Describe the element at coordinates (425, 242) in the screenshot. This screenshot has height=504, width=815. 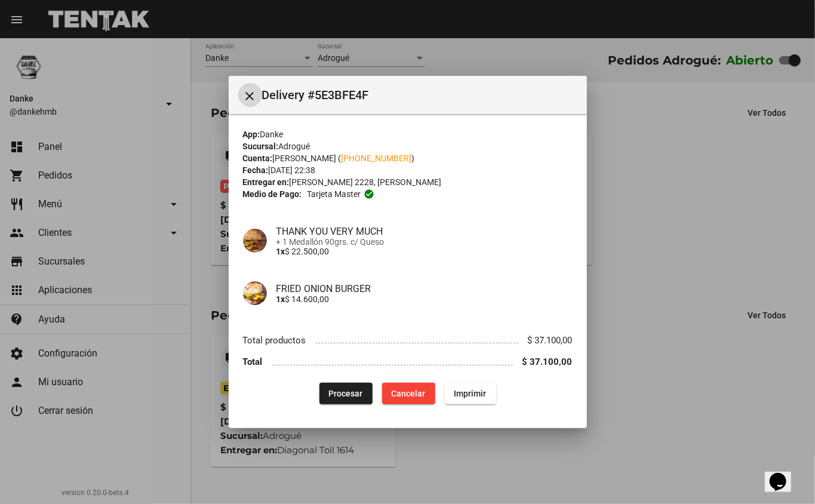
I see `span: + 1 Medallón 90grs. c/ Queso` at that location.